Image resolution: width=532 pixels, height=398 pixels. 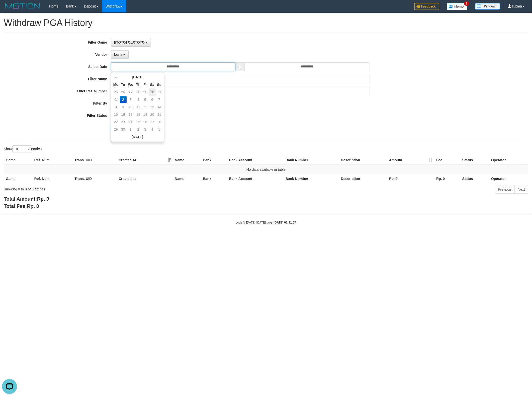 What do you see at coordinates (427, 6) in the screenshot?
I see `img: Feedback.jpg` at bounding box center [427, 6].